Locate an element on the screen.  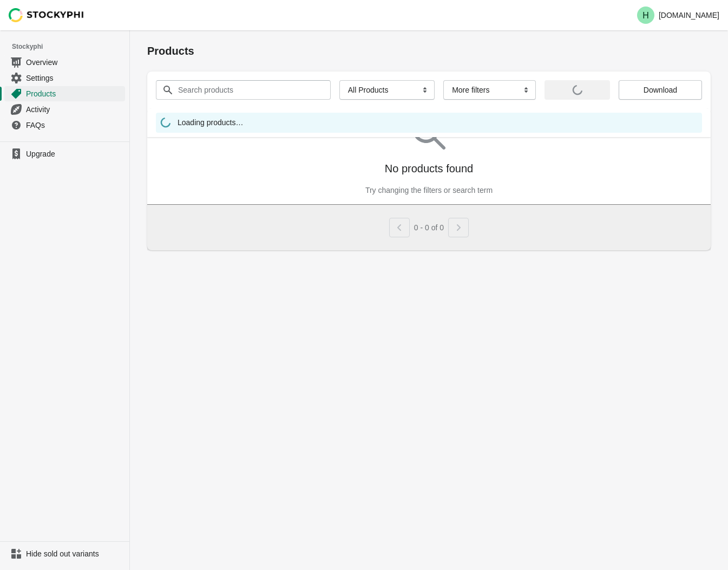
input: Search products is located at coordinates (244, 90).